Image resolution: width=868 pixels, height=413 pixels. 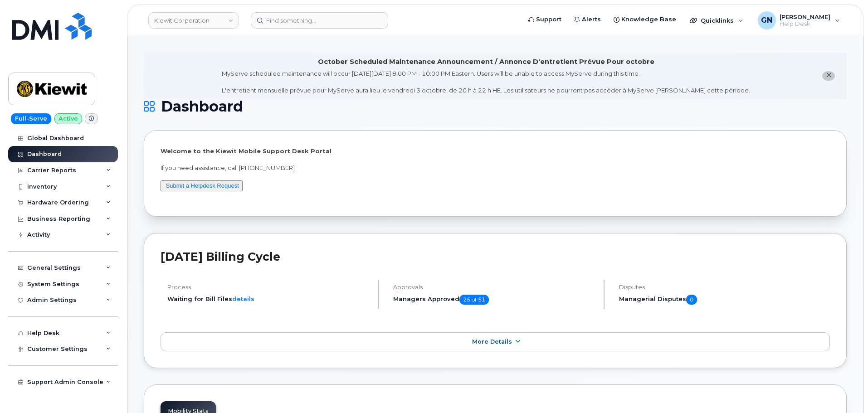 I want to click on a: Submit a Helpdesk Request, so click(x=202, y=186).